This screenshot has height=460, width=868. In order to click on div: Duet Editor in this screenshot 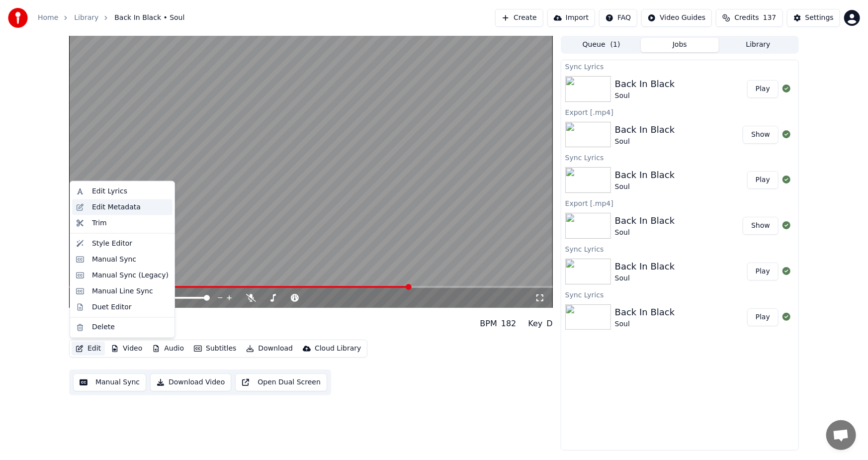, I will do `click(112, 307)`.